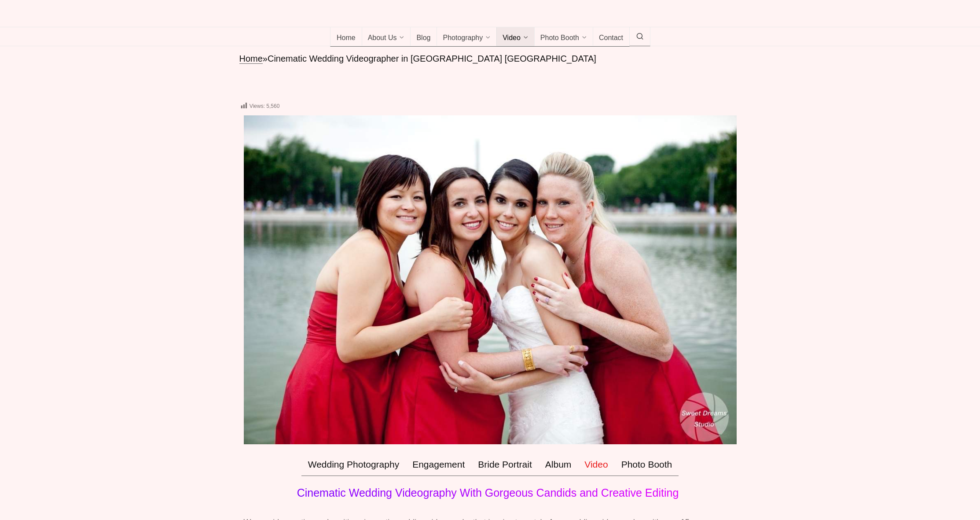  What do you see at coordinates (611, 37) in the screenshot?
I see `a: Contact` at bounding box center [611, 37].